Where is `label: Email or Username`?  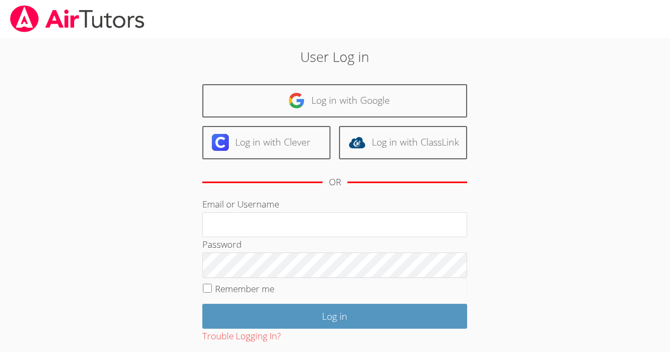
label: Email or Username is located at coordinates (240, 204).